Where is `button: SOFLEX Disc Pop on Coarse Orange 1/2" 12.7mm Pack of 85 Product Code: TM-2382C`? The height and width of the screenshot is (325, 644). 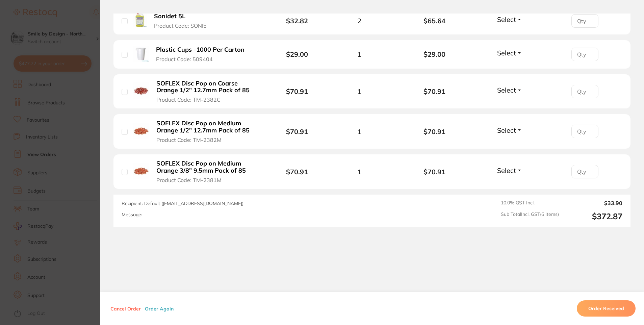
button: SOFLEX Disc Pop on Coarse Orange 1/2" 12.7mm Pack of 85 Product Code: TM-2382C is located at coordinates (208, 92).